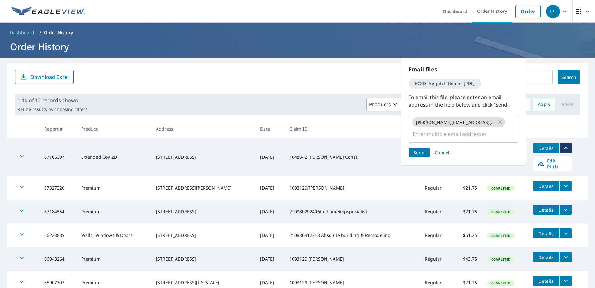 This screenshot has width=595, height=288. What do you see at coordinates (565, 148) in the screenshot?
I see `button: filesDropdownBtn-67766397` at bounding box center [565, 148].